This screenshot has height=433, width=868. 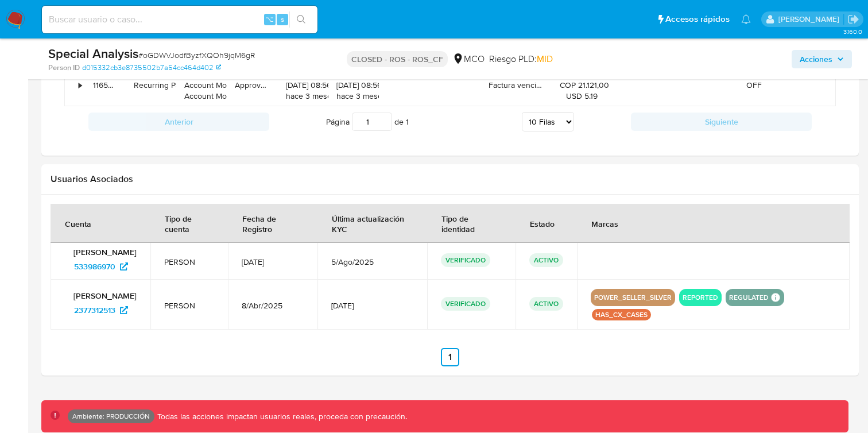 What do you see at coordinates (398, 59) in the screenshot?
I see `p: CLOSED - ROS - ROS_CF` at bounding box center [398, 59].